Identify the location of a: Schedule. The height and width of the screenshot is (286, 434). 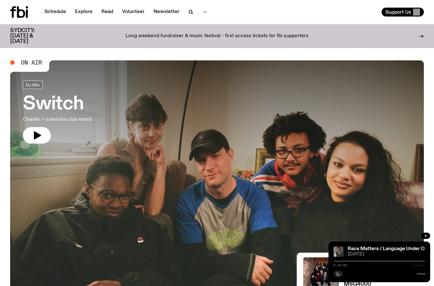
(55, 12).